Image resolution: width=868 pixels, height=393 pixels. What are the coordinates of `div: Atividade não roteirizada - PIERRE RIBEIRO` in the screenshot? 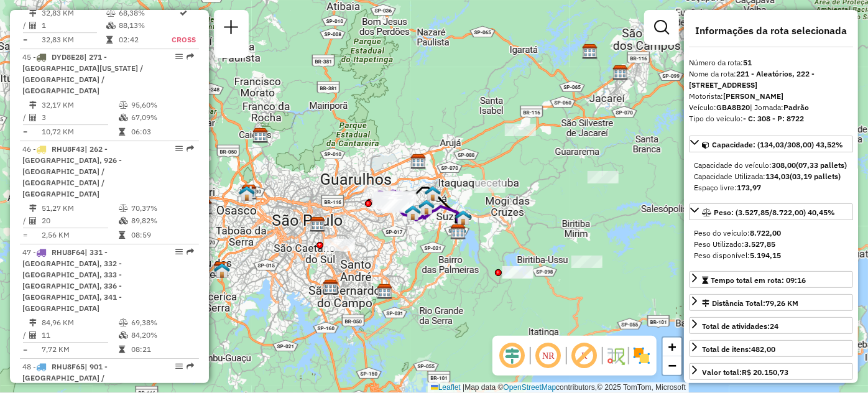 It's located at (520, 130).